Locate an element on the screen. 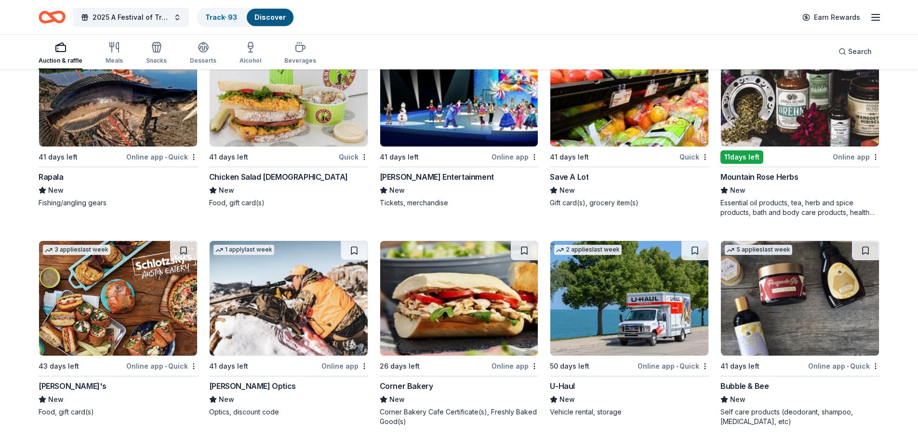 This screenshot has width=918, height=439. a: Discover is located at coordinates (270, 17).